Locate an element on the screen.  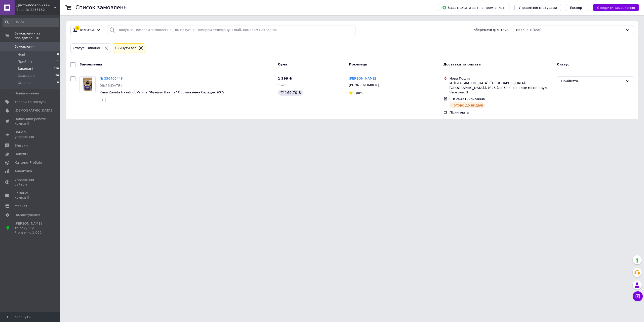
span: Гаманець компанії is located at coordinates (31, 195).